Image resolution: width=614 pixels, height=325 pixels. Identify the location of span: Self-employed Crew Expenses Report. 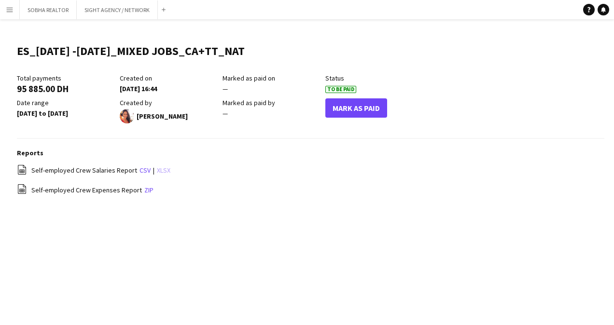
(86, 190).